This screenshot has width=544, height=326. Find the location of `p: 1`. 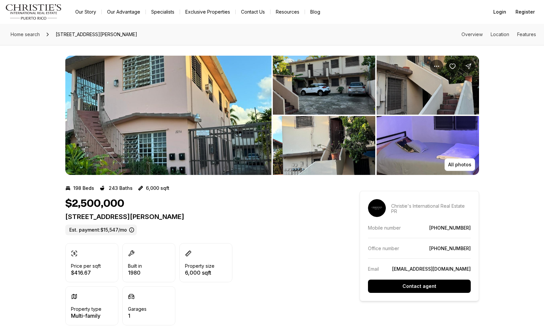

p: 1 is located at coordinates (137, 316).